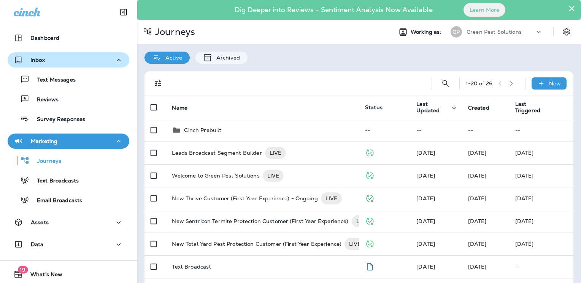 The image size is (581, 283). I want to click on div: 1 - 20 of 26, so click(479, 84).